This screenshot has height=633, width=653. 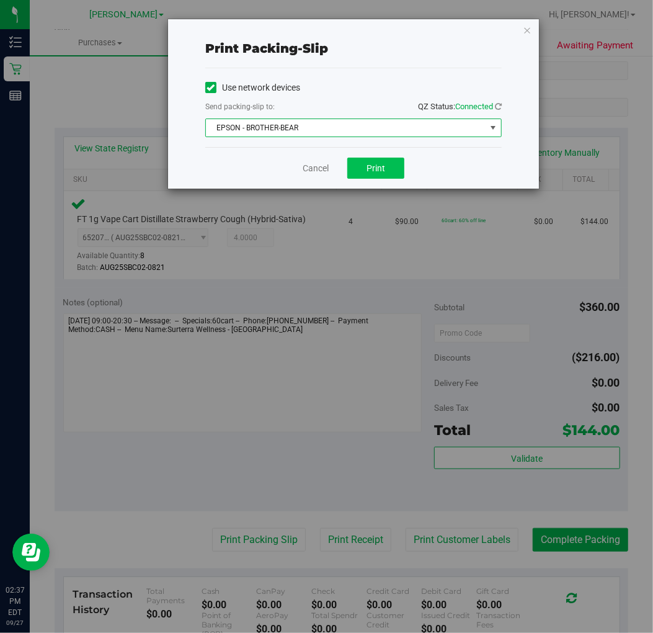 What do you see at coordinates (316, 168) in the screenshot?
I see `a: Cancel` at bounding box center [316, 168].